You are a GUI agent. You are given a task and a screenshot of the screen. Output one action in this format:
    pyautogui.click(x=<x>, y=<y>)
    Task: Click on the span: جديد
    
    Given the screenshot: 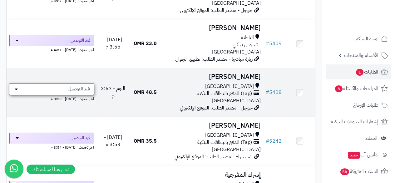 What is the action you would take?
    pyautogui.click(x=354, y=155)
    